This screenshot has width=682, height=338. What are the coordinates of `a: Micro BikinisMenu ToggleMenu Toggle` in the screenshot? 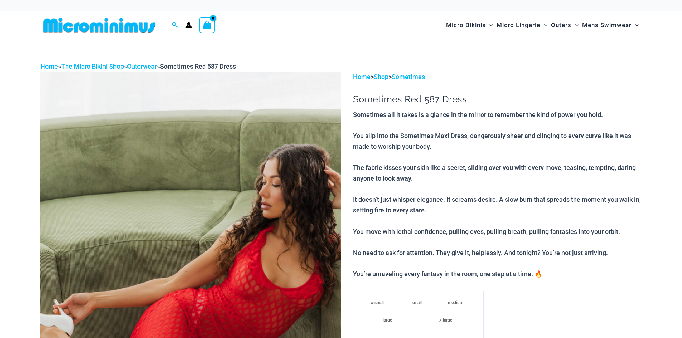 It's located at (469, 25).